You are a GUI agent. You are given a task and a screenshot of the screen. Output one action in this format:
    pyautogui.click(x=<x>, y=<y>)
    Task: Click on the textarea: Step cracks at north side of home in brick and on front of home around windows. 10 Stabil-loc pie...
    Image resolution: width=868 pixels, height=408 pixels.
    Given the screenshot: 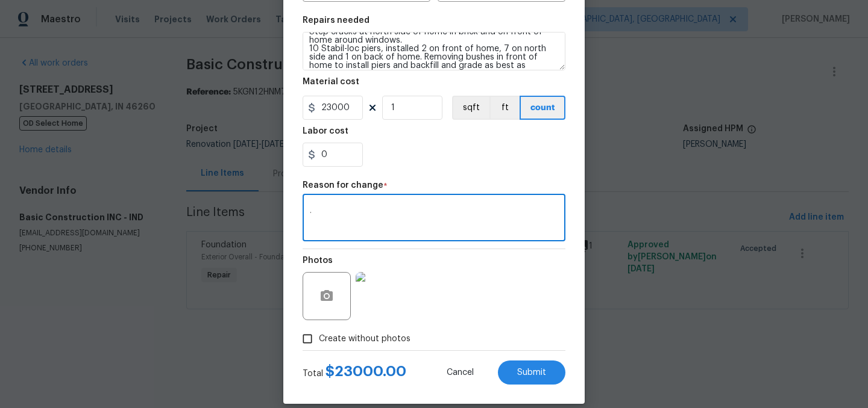 What is the action you would take?
    pyautogui.click(x=434, y=51)
    